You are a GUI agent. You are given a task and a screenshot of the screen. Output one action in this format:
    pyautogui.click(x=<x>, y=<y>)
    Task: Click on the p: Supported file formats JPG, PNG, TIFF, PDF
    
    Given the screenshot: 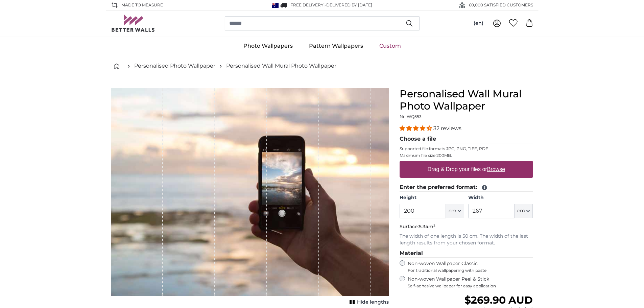 What is the action you would take?
    pyautogui.click(x=466, y=149)
    